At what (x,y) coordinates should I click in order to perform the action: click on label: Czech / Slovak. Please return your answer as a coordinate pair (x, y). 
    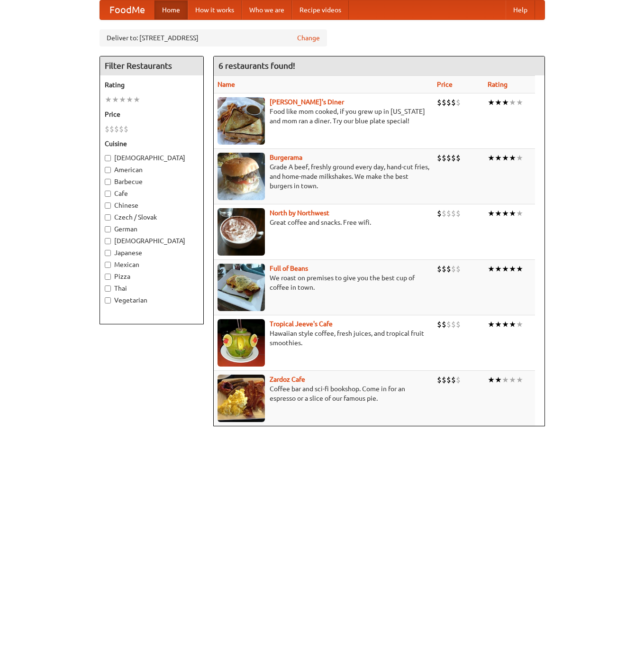
    Looking at the image, I should click on (152, 217).